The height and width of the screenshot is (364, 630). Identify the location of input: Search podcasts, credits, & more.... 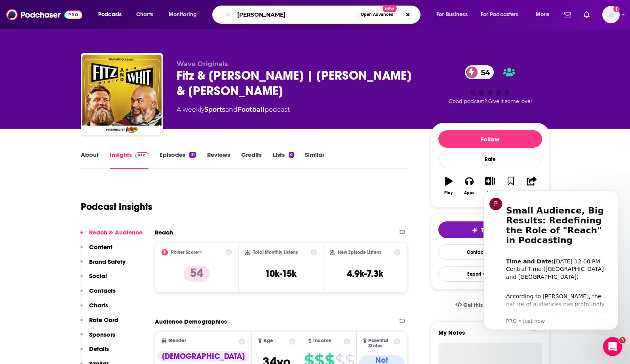
(295, 14).